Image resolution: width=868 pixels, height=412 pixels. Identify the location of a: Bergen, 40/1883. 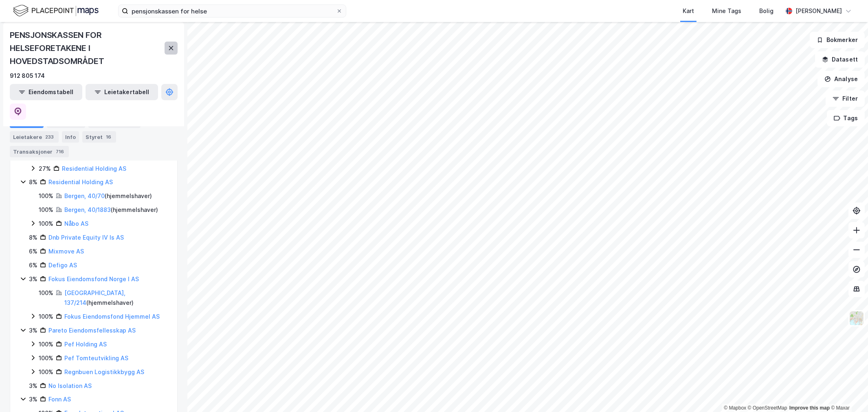
(88, 209).